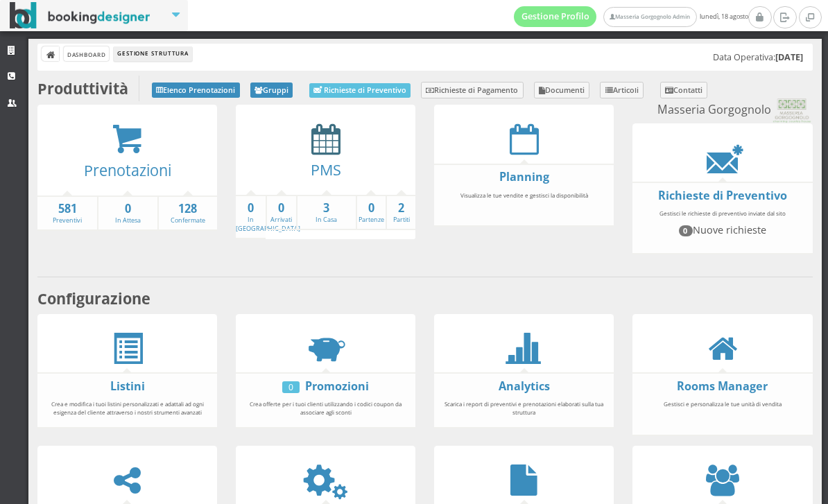 The width and height of the screenshot is (828, 504). What do you see at coordinates (127, 407) in the screenshot?
I see `div: Crea e modifica i tuoi listini personalizzati e adattali ad ogni esigenza del cliente attraverso ...` at bounding box center [127, 407].